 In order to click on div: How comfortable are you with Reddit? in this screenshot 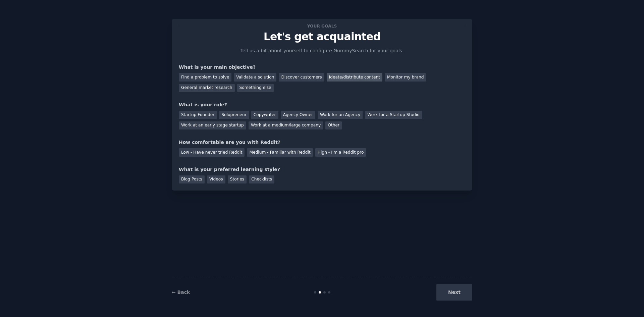, I will do `click(322, 142)`.